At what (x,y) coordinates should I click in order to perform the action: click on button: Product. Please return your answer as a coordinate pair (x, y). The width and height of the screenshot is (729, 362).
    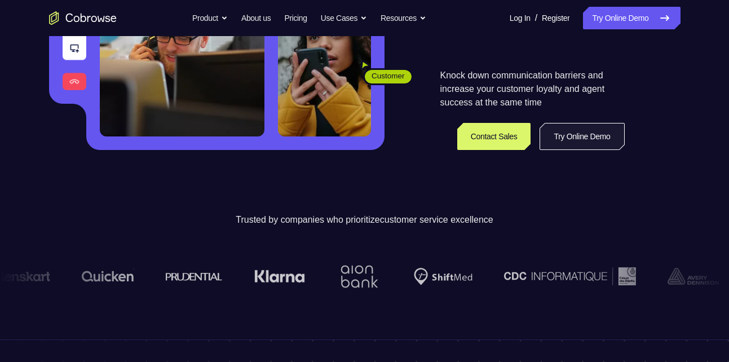
    Looking at the image, I should click on (210, 18).